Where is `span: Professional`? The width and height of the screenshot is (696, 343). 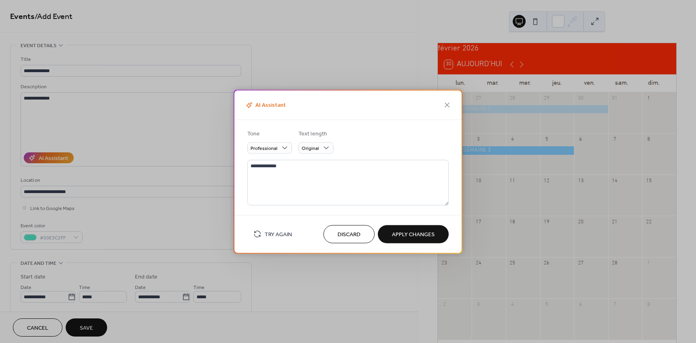
span: Professional is located at coordinates (264, 148).